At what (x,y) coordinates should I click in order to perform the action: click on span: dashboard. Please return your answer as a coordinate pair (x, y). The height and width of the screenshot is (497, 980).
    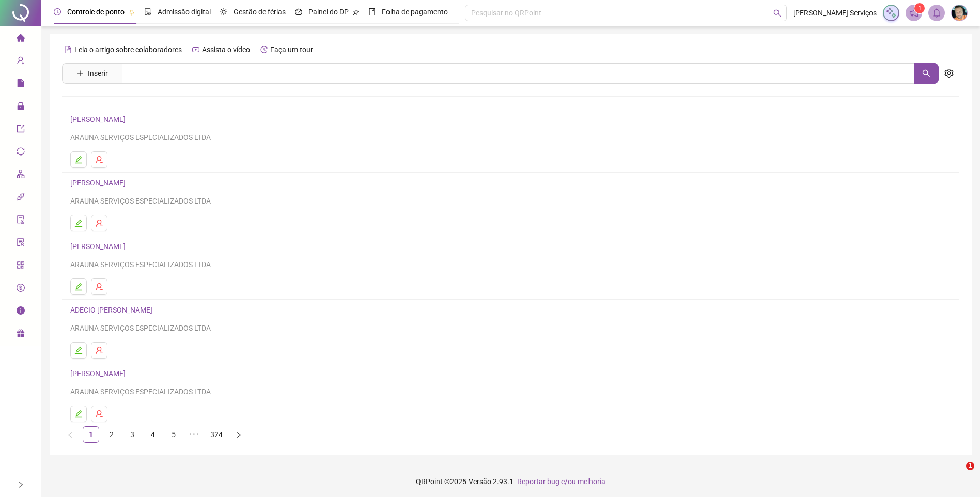
    Looking at the image, I should click on (299, 12).